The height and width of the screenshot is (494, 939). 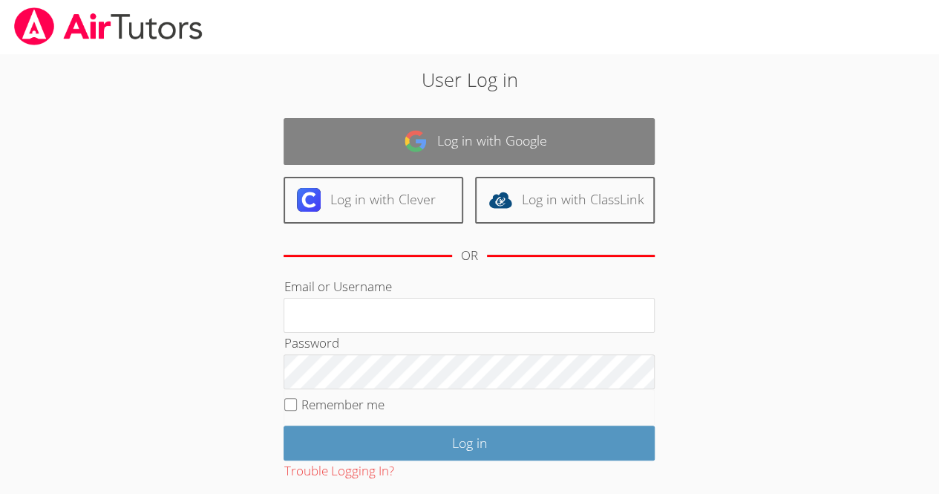 I want to click on img: classlink-logo-d6bb404cc1216ec64c9a2012d9dc4662098be43eaf13dc465df04b49fa7ab582.svg, so click(x=500, y=200).